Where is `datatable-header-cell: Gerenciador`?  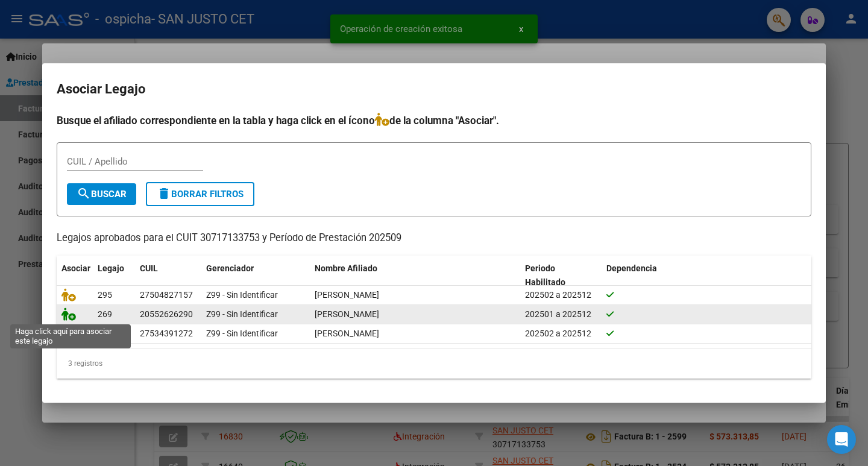 datatable-header-cell: Gerenciador is located at coordinates (256, 276).